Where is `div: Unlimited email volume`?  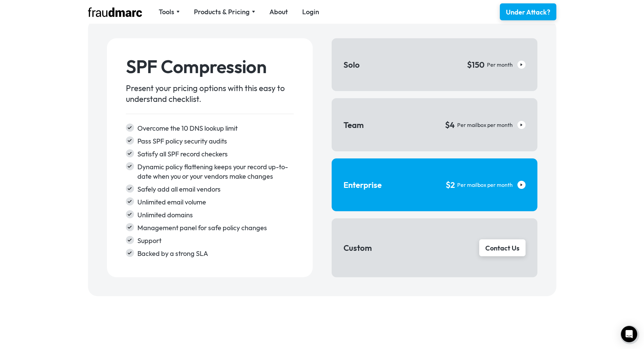
div: Unlimited email volume is located at coordinates (216, 202).